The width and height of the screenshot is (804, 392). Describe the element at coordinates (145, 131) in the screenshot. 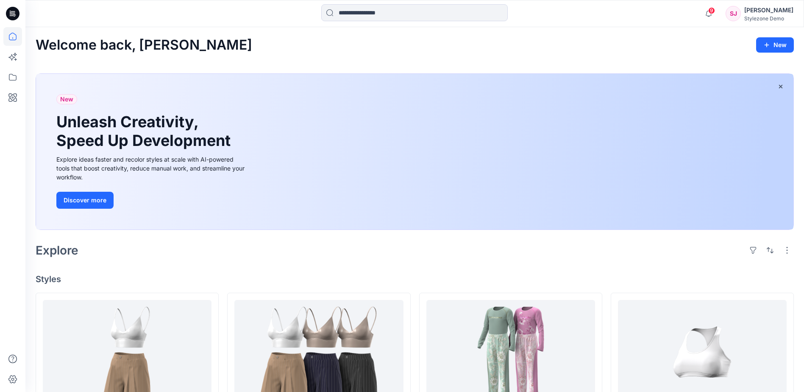

I see `h1: Unleash Creativity, Speed Up Development` at that location.